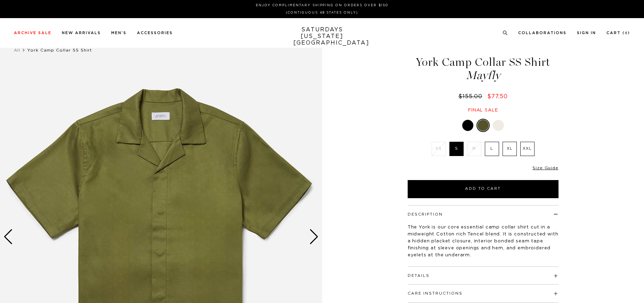 This screenshot has height=303, width=644. I want to click on small: 0, so click(626, 33).